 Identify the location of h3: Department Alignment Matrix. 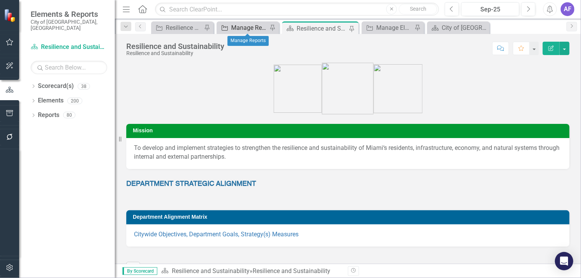
(349, 217).